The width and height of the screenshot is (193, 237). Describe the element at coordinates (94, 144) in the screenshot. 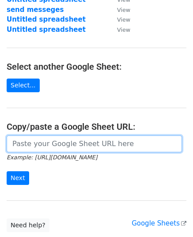

I see `input: Paste your Google Sheet URL here` at that location.